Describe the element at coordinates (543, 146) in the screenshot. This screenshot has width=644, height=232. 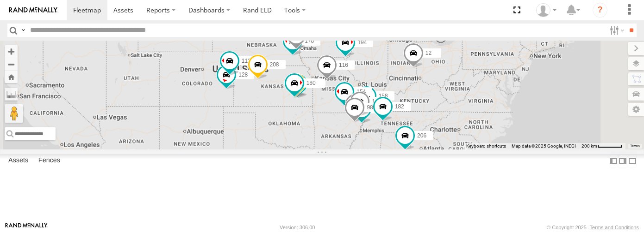
I see `span: Map data ©2025 Google, INEGI` at that location.